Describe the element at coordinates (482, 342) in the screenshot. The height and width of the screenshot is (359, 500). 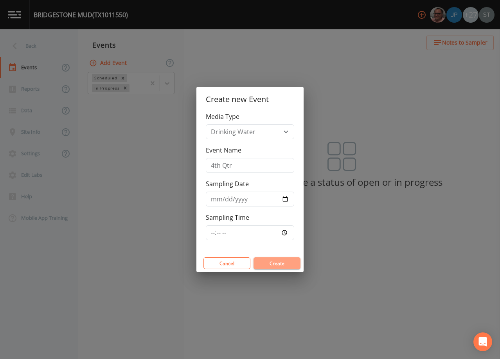
I see `div: Open Intercom Messenger` at that location.